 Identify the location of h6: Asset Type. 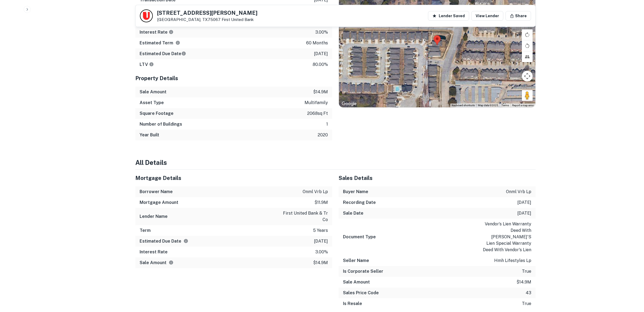
(151, 103).